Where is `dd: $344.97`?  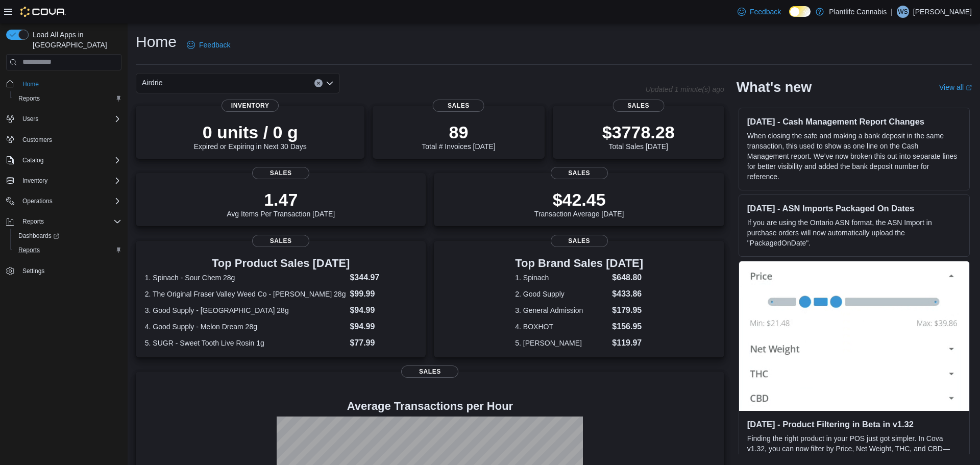
dd: $344.97 is located at coordinates (383, 277).